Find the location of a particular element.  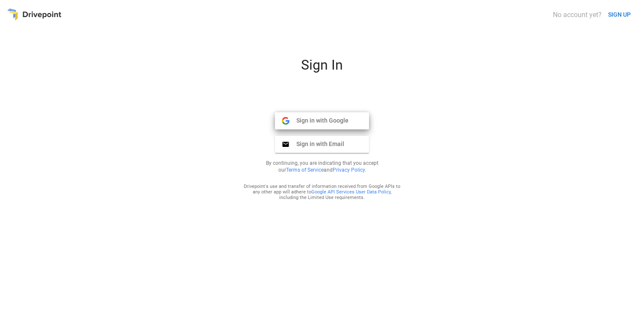

p: By continuing, you are indicating that you accept our and . is located at coordinates (322, 166).